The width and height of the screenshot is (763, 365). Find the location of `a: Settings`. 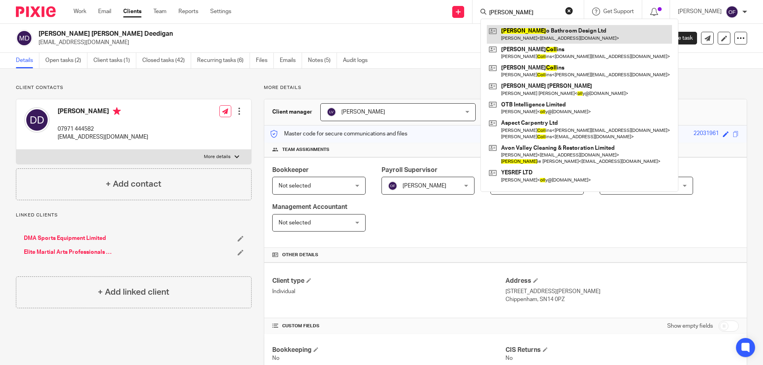

a: Settings is located at coordinates (221, 12).